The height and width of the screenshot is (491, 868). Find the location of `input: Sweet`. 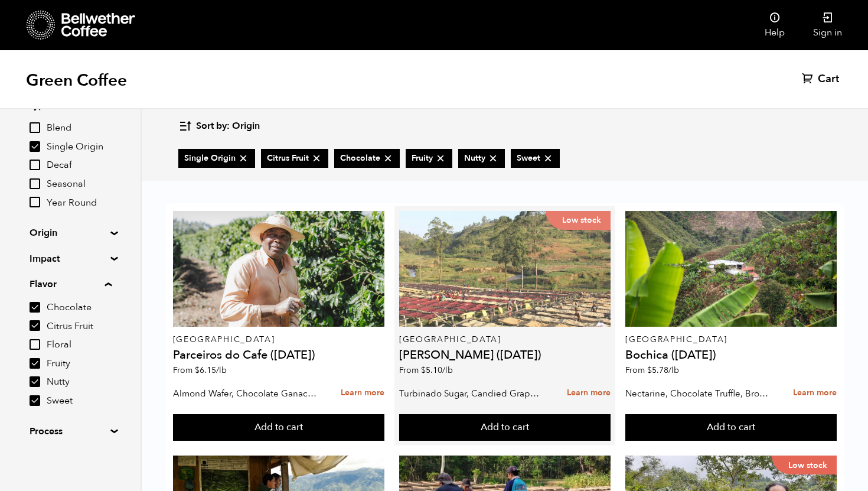

input: Sweet is located at coordinates (35, 401).